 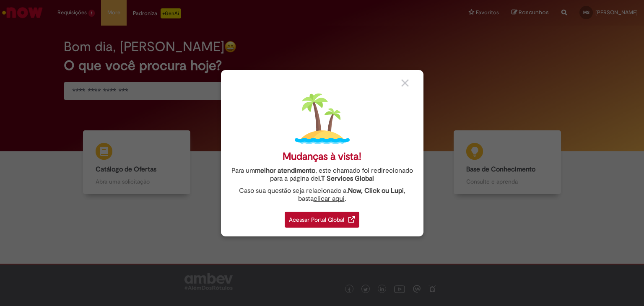 What do you see at coordinates (322, 156) in the screenshot?
I see `div: Mudanças à vista!` at bounding box center [322, 156].